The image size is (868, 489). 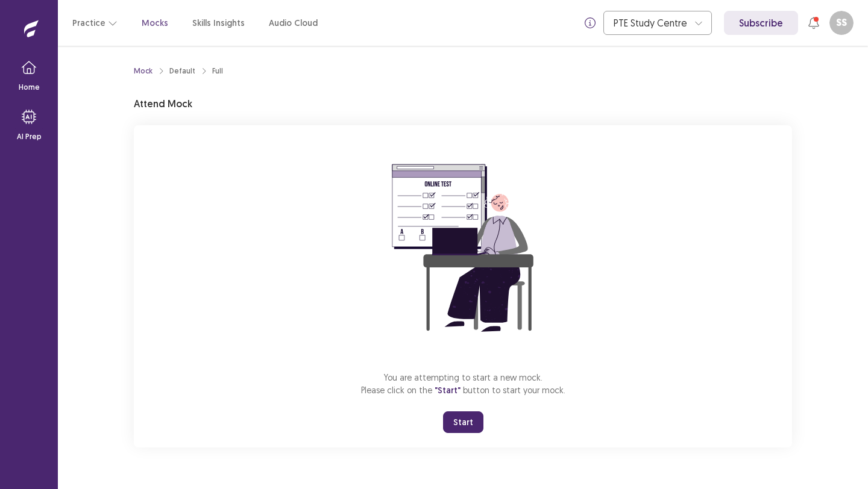 I want to click on div: Default, so click(x=182, y=71).